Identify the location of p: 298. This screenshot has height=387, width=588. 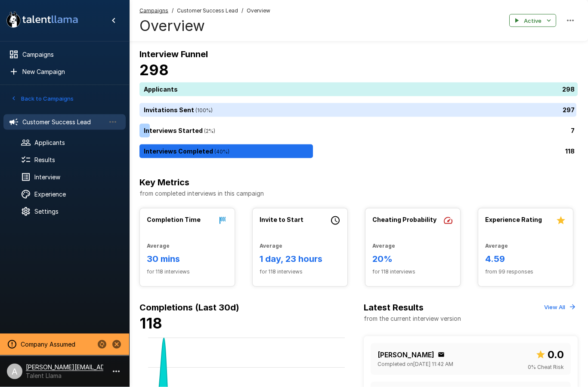
(568, 90).